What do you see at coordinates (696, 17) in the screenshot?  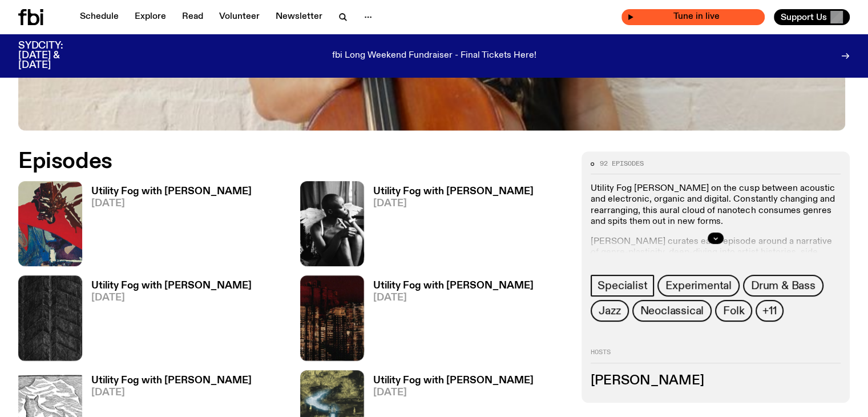 I see `span: Tune in live` at bounding box center [696, 17].